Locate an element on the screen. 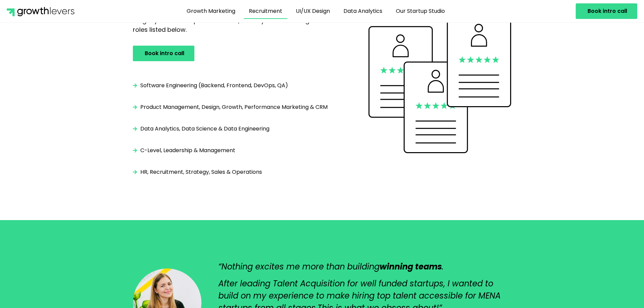  span: To get you the best possible talent, we only focus is located at coordinates (208, 21).